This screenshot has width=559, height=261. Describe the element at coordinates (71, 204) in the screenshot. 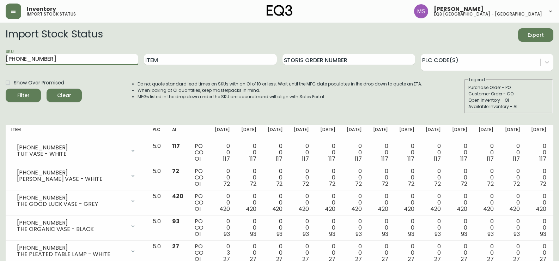

I see `div: THE GOOD LUCK VASE - GREY` at that location.